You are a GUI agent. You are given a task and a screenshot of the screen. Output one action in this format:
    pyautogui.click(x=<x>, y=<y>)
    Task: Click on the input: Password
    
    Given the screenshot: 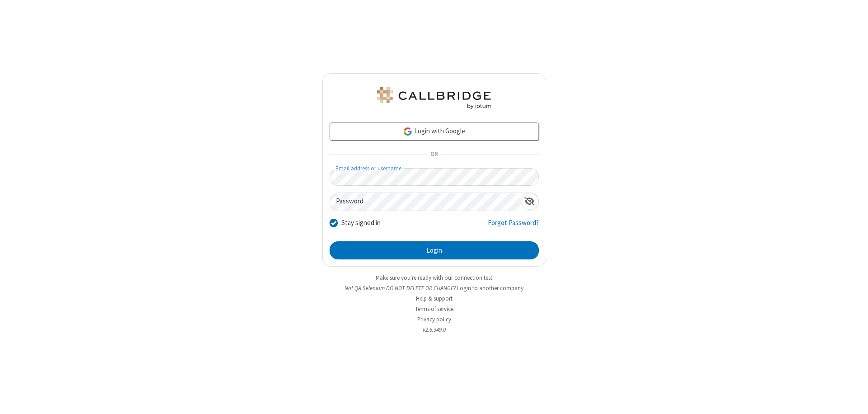 What is the action you would take?
    pyautogui.click(x=425, y=201)
    